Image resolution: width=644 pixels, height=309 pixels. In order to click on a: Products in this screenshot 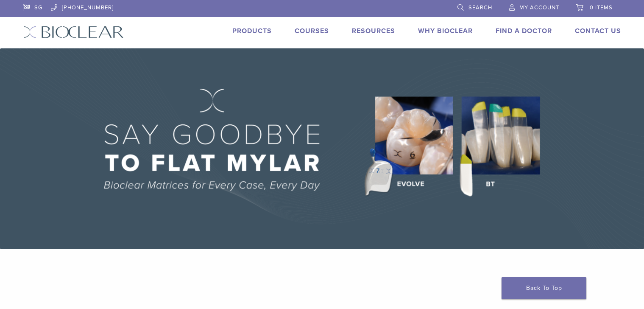, I will do `click(252, 31)`.